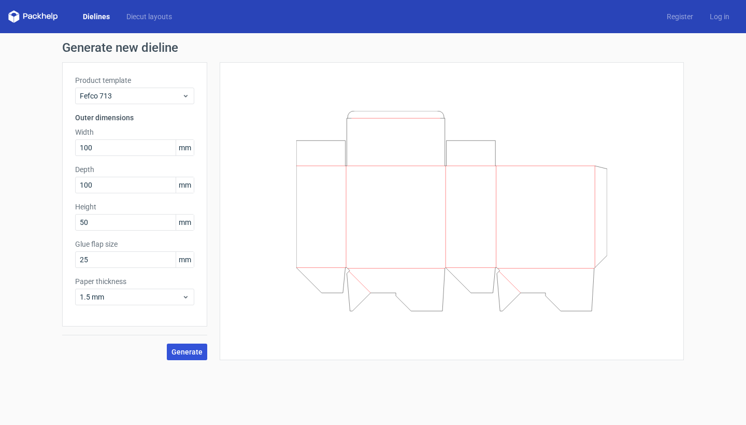  I want to click on a: Register, so click(680, 17).